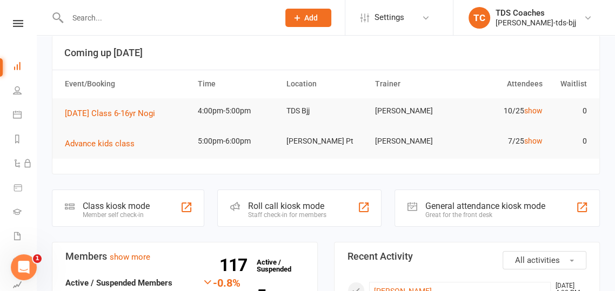 The height and width of the screenshot is (291, 615). Describe the element at coordinates (503, 84) in the screenshot. I see `th: Attendees` at that location.